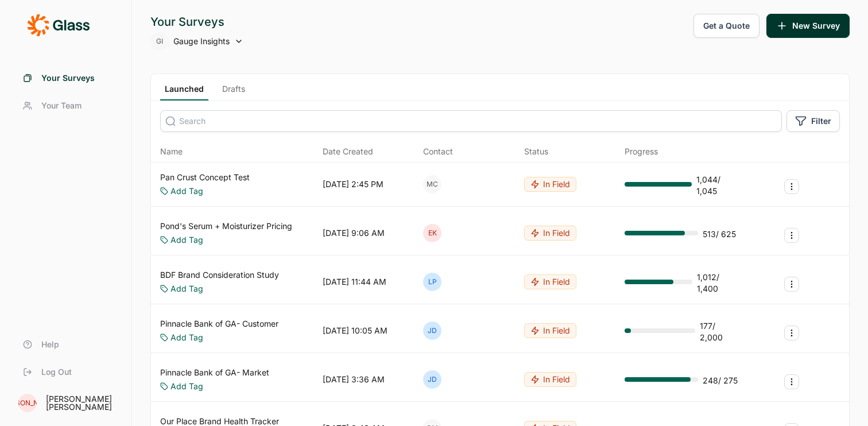  What do you see at coordinates (184, 92) in the screenshot?
I see `a: Launched` at bounding box center [184, 92].